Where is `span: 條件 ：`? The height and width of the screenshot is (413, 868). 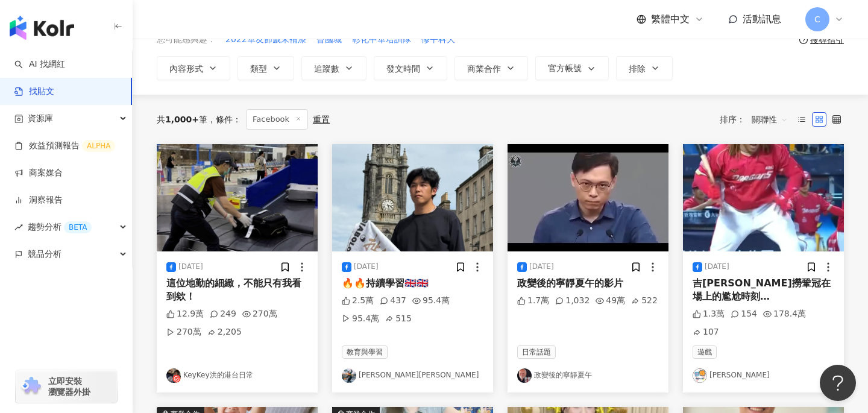
span: 條件 ： is located at coordinates (224, 119).